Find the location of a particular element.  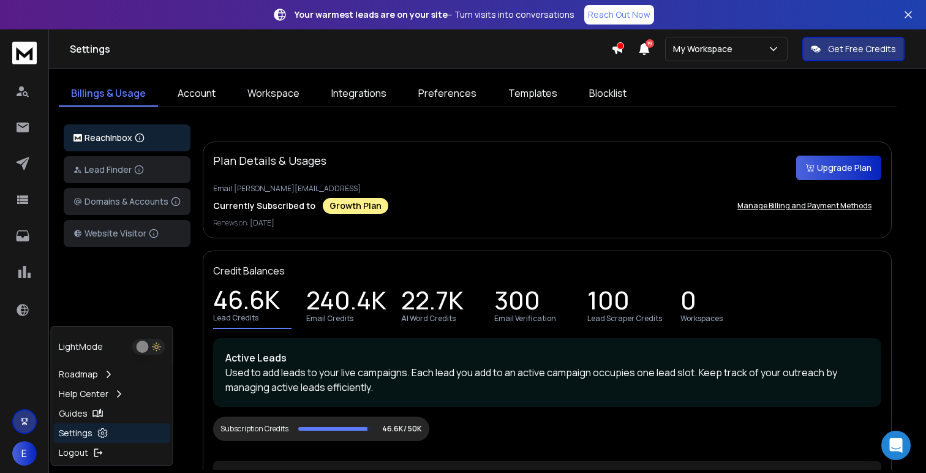

p: Used to add leads to your live campaigns. Each lead you add to an active campaign occupies one le... is located at coordinates (547, 380).